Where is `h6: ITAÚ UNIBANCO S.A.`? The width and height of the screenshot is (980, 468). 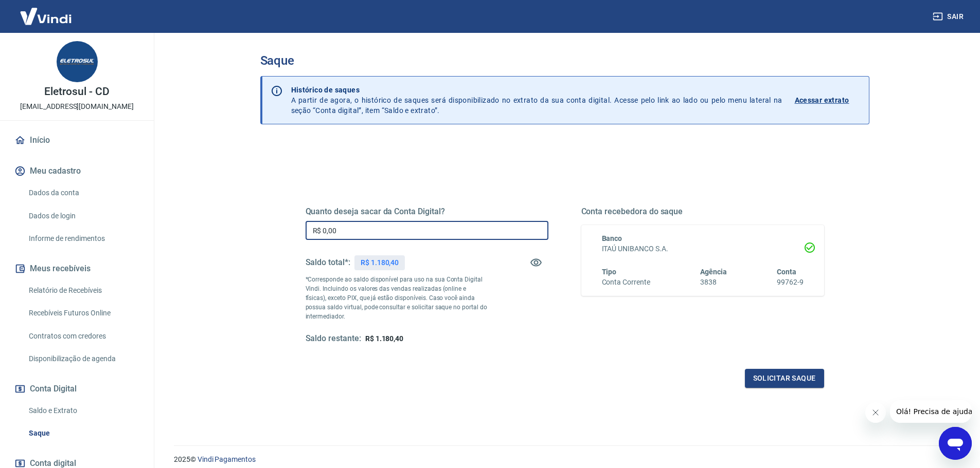
h6: ITAÚ UNIBANCO S.A. is located at coordinates (703, 249).